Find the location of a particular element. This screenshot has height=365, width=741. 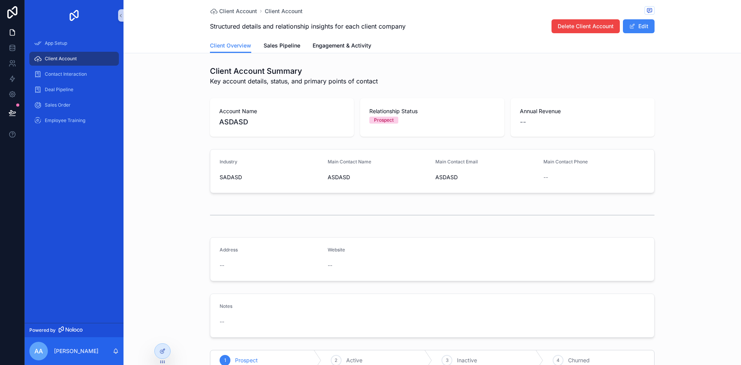

span: Main Contact Phone is located at coordinates (565, 161).